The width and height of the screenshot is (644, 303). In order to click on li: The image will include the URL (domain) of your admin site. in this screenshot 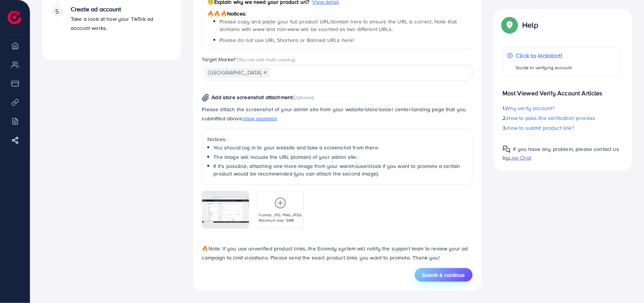, I will do `click(340, 157)`.